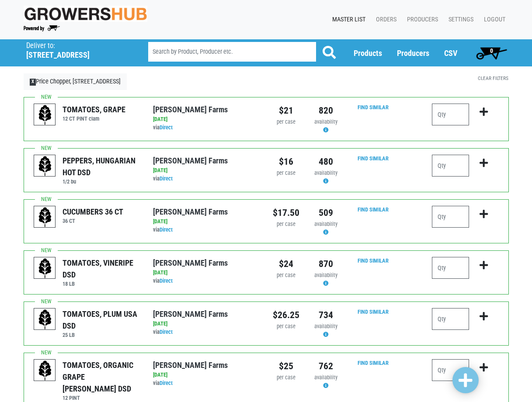 The image size is (532, 402). I want to click on a: Orders, so click(385, 20).